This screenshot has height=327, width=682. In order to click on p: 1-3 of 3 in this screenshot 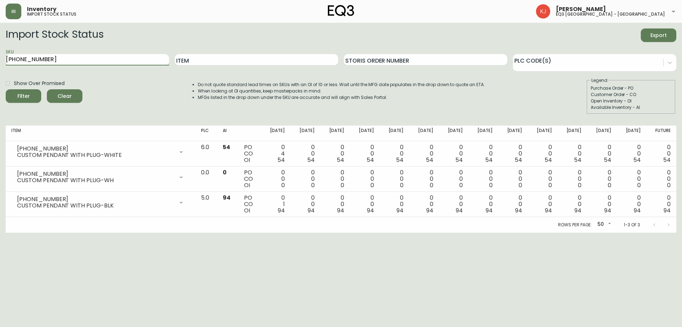, I will do `click(632, 225)`.